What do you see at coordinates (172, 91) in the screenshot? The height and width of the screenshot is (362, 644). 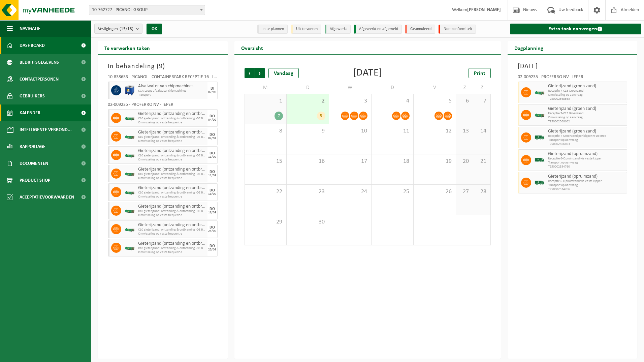 I see `span: KGA Leegz afvalwater chipmachines` at bounding box center [172, 91].